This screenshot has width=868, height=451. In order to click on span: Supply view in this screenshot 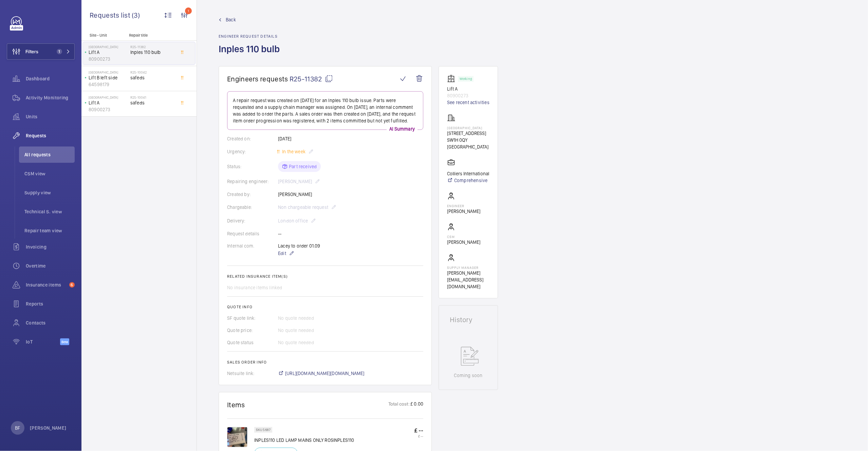, I will do `click(49, 193)`.